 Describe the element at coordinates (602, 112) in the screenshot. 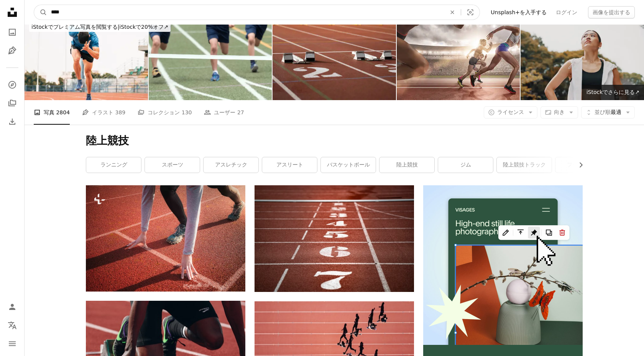

I see `span: 並び順` at that location.